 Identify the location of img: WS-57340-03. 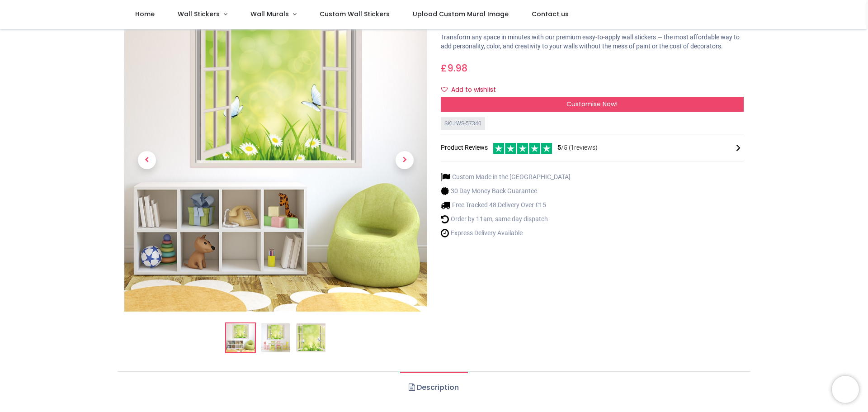
(311, 337).